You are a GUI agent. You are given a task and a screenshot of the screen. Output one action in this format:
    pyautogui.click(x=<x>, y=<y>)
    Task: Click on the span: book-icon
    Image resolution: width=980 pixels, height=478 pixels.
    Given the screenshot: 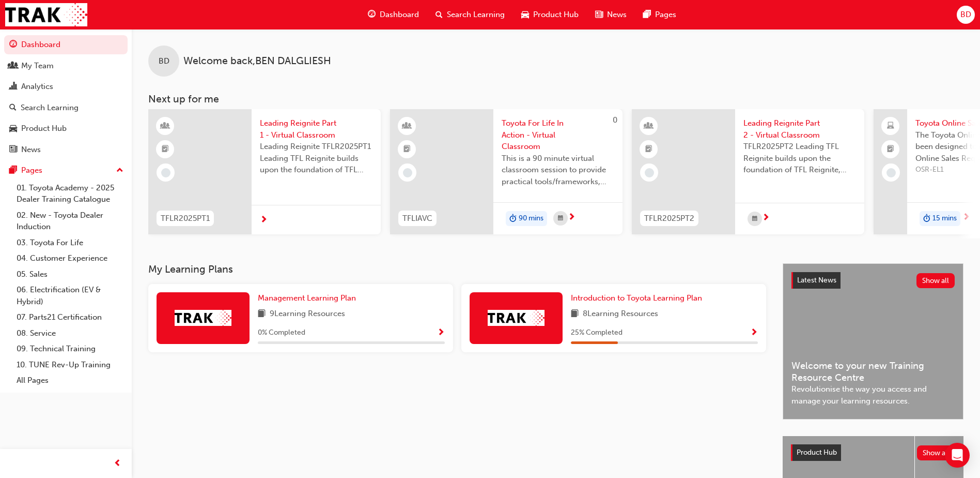 What is the action you would take?
    pyautogui.click(x=574, y=314)
    